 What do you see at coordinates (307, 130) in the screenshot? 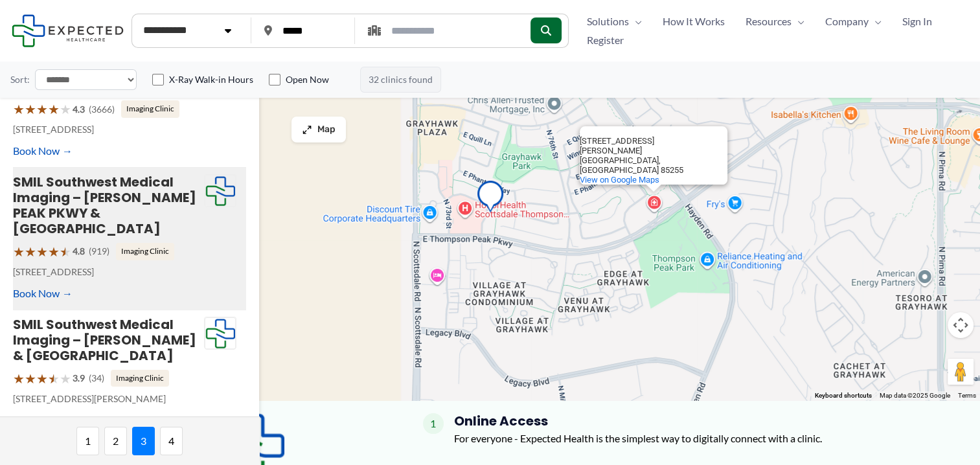
I see `img: Maximize` at bounding box center [307, 130].